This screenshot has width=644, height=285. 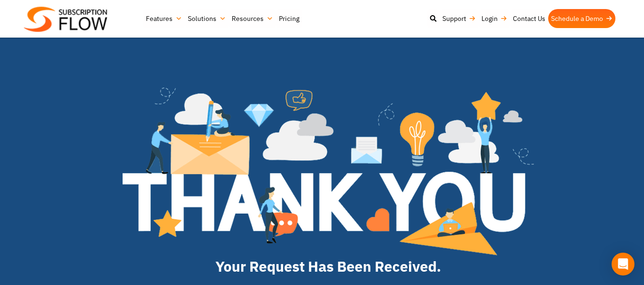 What do you see at coordinates (328, 171) in the screenshot?
I see `img: implementation4` at bounding box center [328, 171].